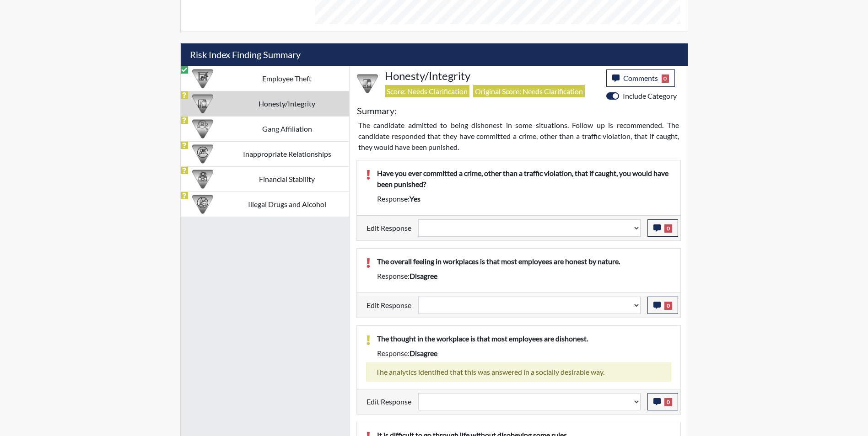  I want to click on span: Original Score: Needs Clarification, so click(529, 91).